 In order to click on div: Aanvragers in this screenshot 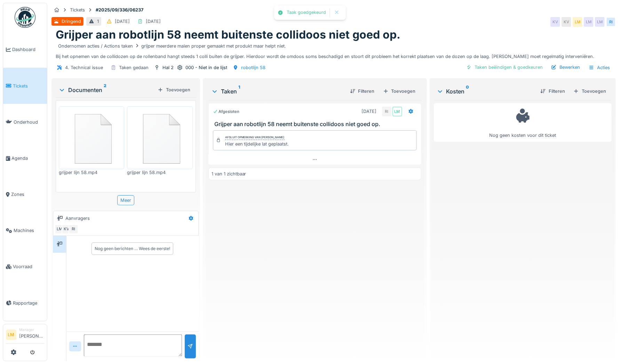, I will do `click(78, 218)`.